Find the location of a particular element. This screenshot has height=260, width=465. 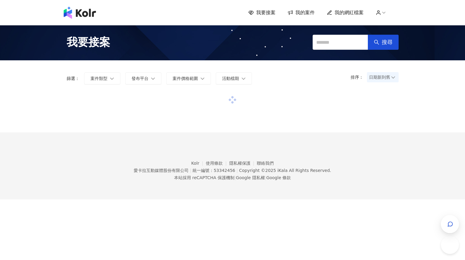

span: 日期新到舊 is located at coordinates (383, 77).